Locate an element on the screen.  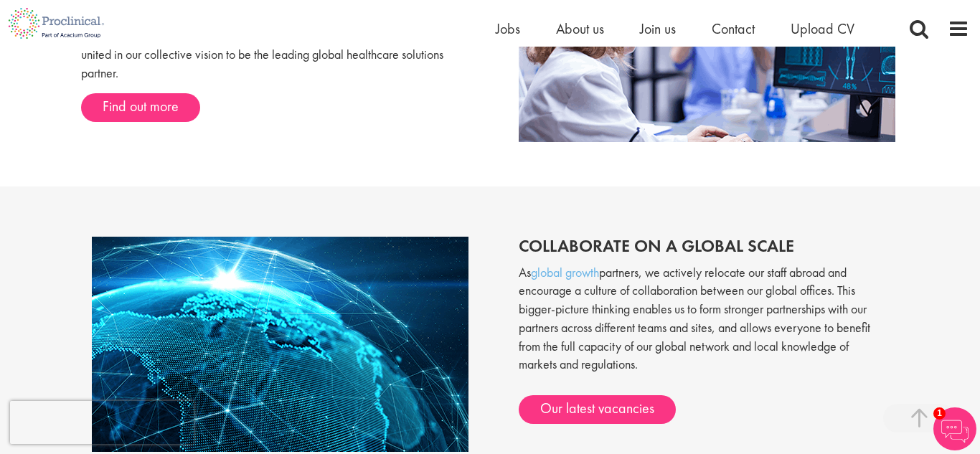
p: As partners, we actively relocate our staff abroad and encourage a culture of collaboration betwe... is located at coordinates (702, 326).